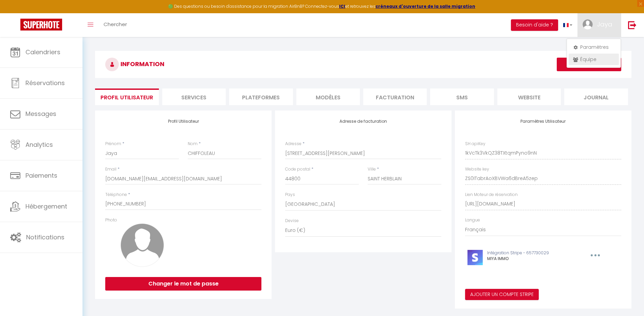 The width and height of the screenshot is (644, 316). I want to click on p: Intégration Stripe - 657730029, so click(531, 253).